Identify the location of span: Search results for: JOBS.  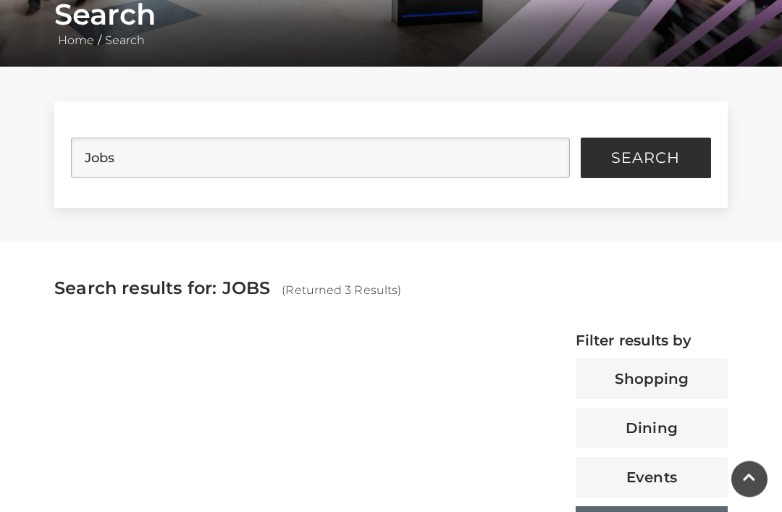
(162, 288).